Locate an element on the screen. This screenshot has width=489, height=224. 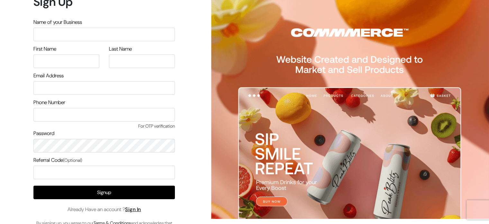
label: Password is located at coordinates (44, 133).